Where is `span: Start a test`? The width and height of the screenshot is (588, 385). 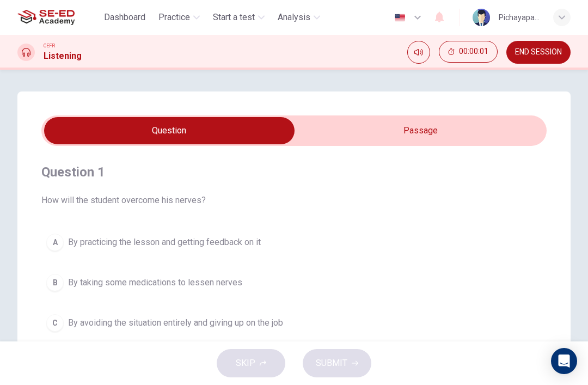 span: Start a test is located at coordinates (234, 18).